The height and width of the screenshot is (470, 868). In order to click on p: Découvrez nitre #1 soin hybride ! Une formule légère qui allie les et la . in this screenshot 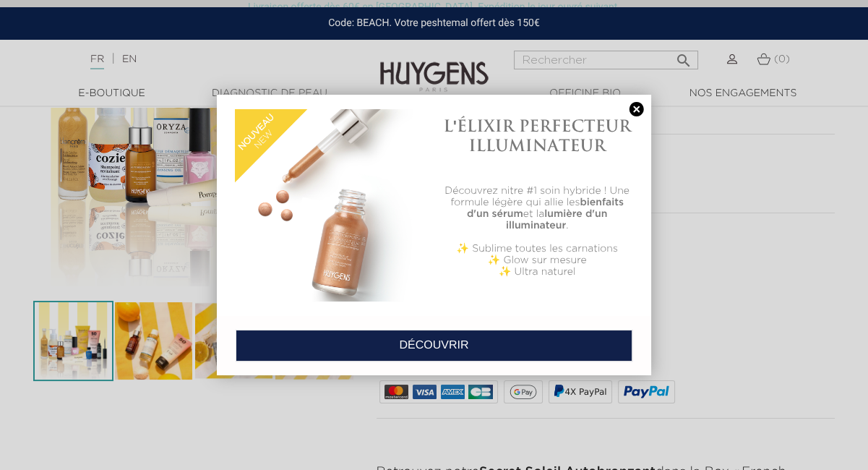, I will do `click(537, 208)`.